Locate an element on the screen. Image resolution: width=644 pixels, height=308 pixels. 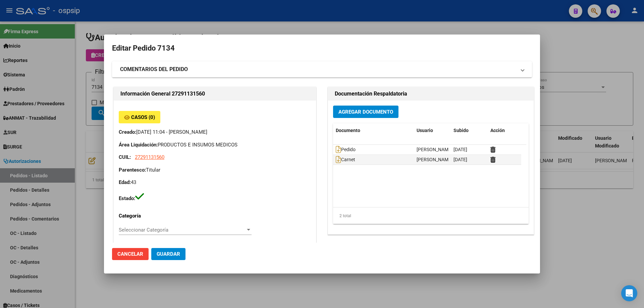
strong: CUIL: is located at coordinates (125, 157).